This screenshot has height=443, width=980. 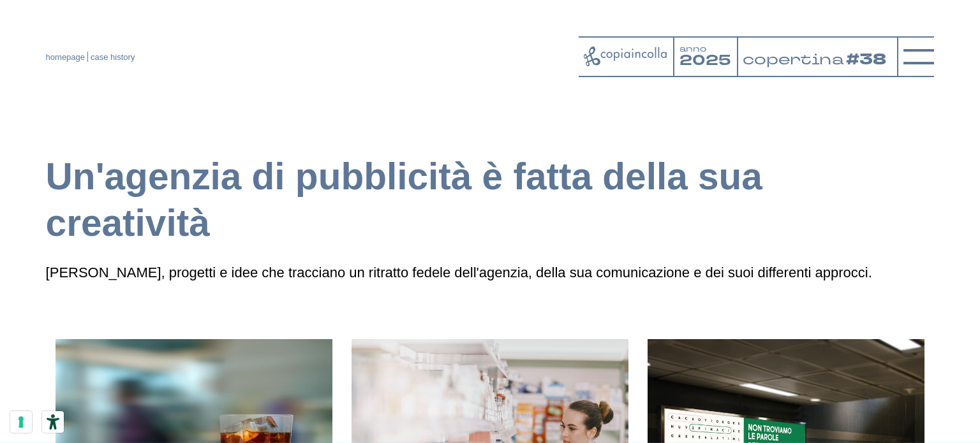 What do you see at coordinates (795, 59) in the screenshot?
I see `tspan: copertina` at bounding box center [795, 59].